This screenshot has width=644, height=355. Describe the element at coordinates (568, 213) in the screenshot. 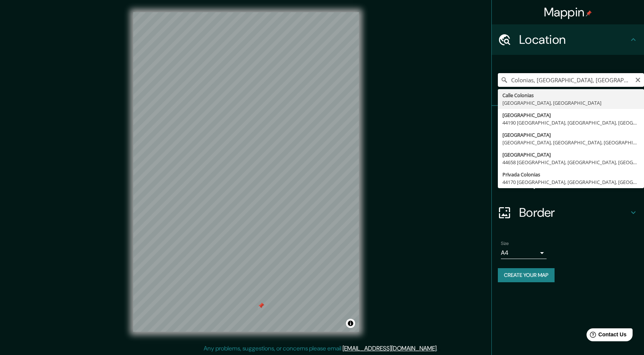

I see `div: Border` at that location.